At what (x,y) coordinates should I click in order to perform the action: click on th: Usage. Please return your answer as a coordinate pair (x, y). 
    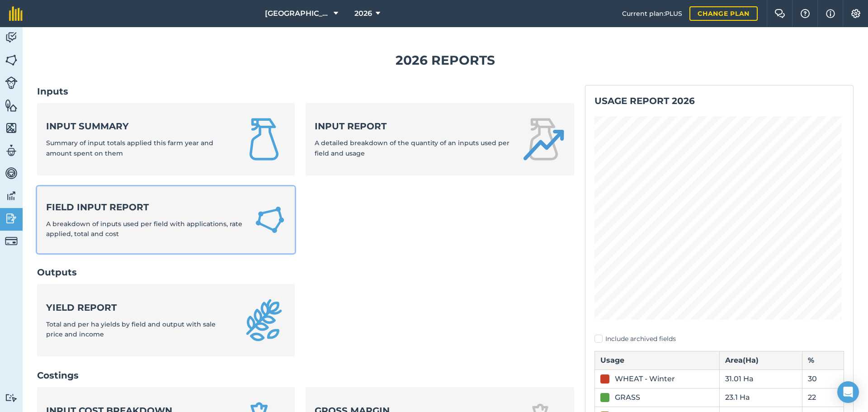
    Looking at the image, I should click on (658, 360).